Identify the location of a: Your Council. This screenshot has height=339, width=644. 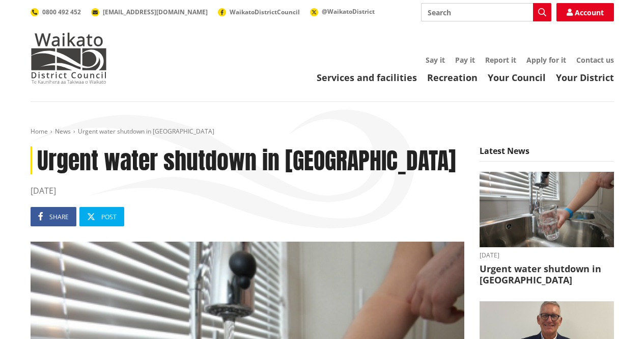
(517, 77).